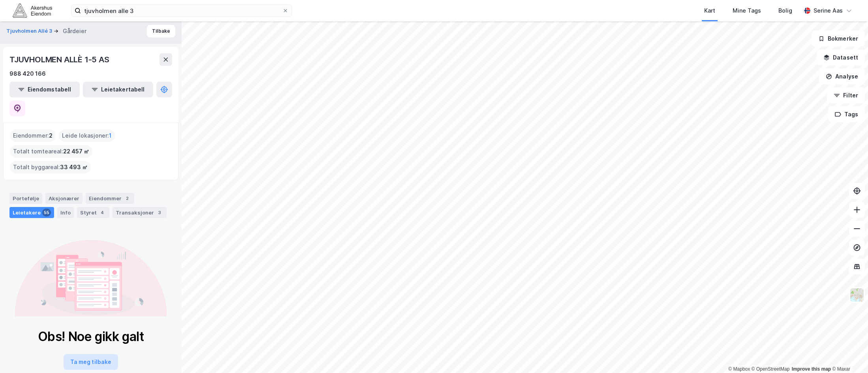 The image size is (868, 373). What do you see at coordinates (110, 198) in the screenshot?
I see `div: Eiendommer` at bounding box center [110, 198].